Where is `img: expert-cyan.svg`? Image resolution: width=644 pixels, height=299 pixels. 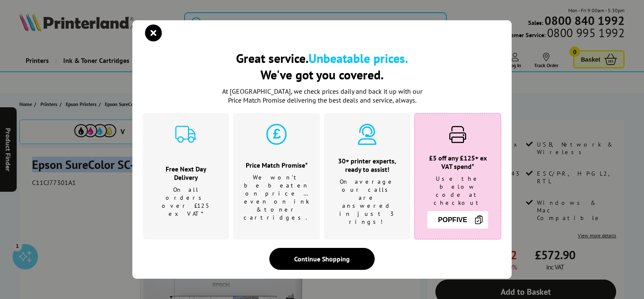 img: expert-cyan.svg is located at coordinates (368, 134).